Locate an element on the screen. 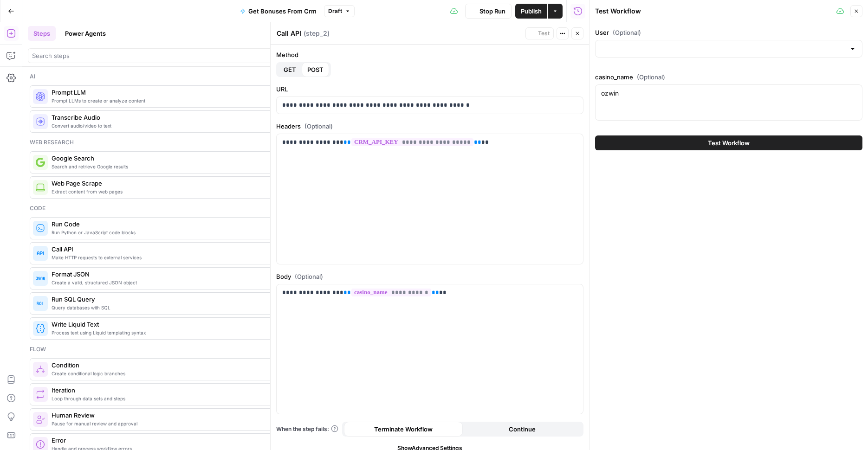  textarea: Call API is located at coordinates (289, 34).